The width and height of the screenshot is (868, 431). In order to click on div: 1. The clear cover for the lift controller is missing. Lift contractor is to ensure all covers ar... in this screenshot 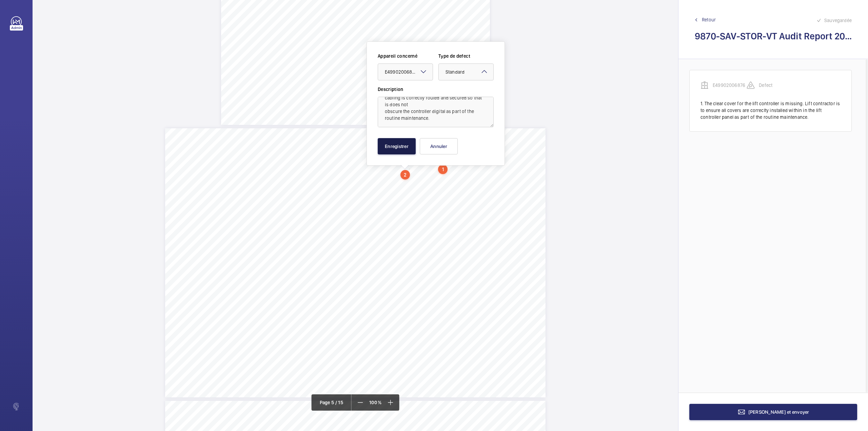, I will do `click(770, 110)`.